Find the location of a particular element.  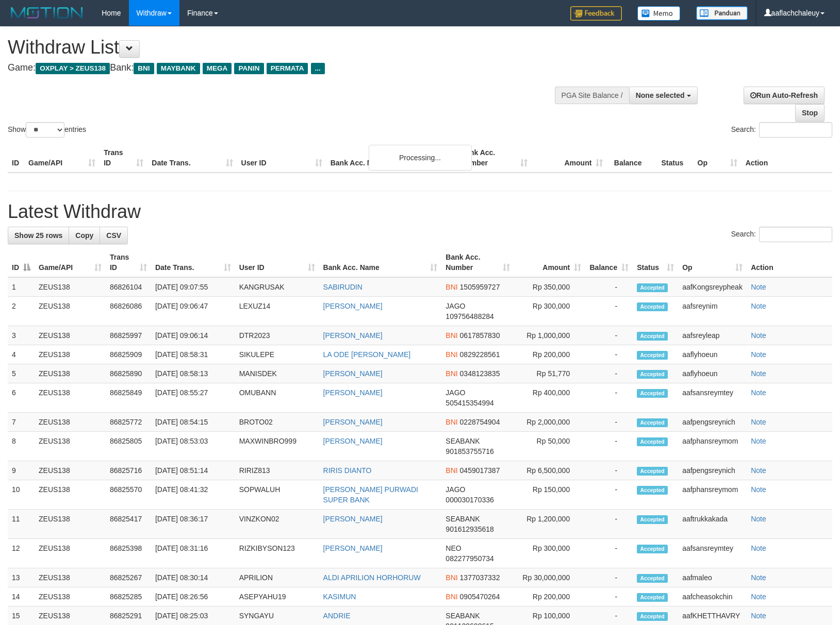

td: 86825570 is located at coordinates (128, 495).